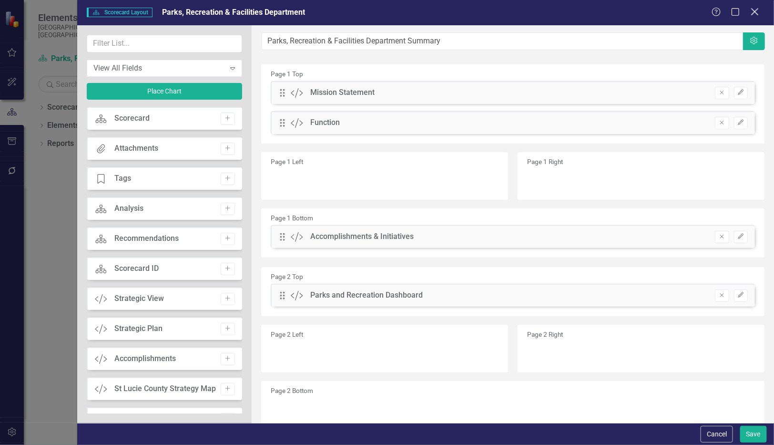 The image size is (774, 445). Describe the element at coordinates (146, 238) in the screenshot. I see `div: Recommendations` at that location.